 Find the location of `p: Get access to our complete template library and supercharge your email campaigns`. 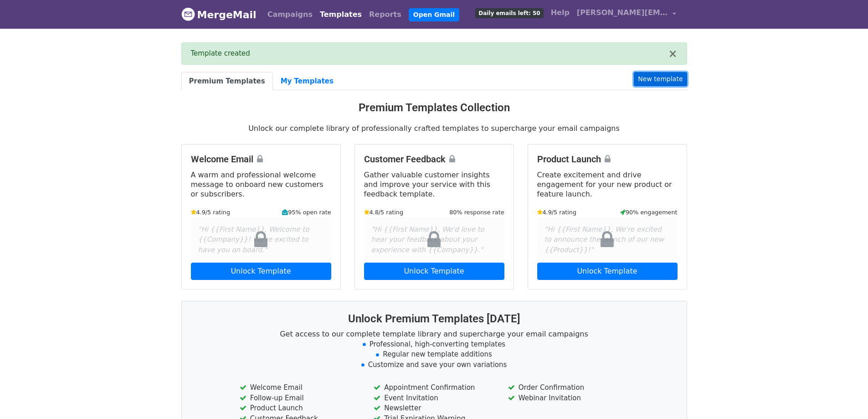

p: Get access to our complete template library and supercharge your email campaigns is located at coordinates (434, 334).